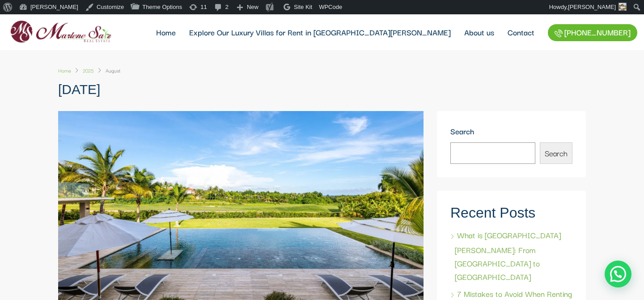  What do you see at coordinates (64, 70) in the screenshot?
I see `span: Home` at bounding box center [64, 70].